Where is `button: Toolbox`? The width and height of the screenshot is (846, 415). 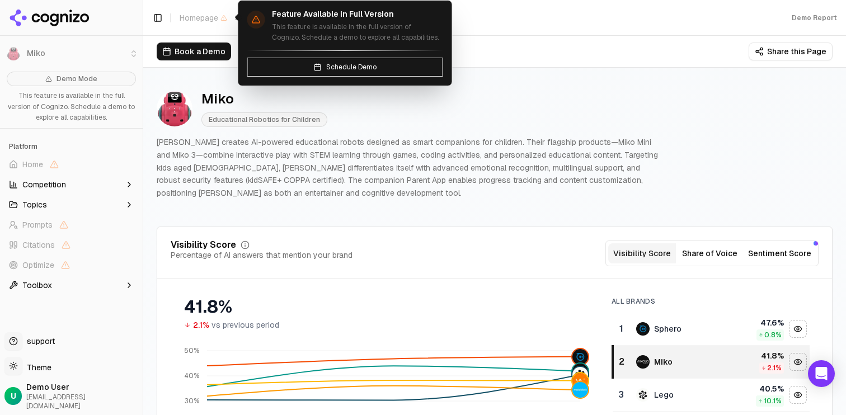 button: Toolbox is located at coordinates (71, 285).